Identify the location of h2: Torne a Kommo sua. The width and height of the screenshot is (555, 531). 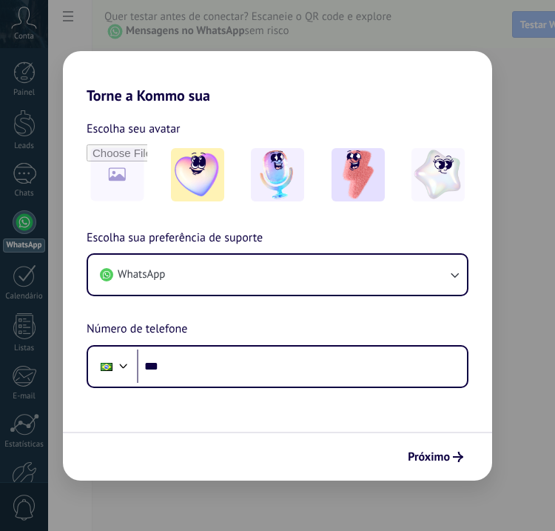
(278, 78).